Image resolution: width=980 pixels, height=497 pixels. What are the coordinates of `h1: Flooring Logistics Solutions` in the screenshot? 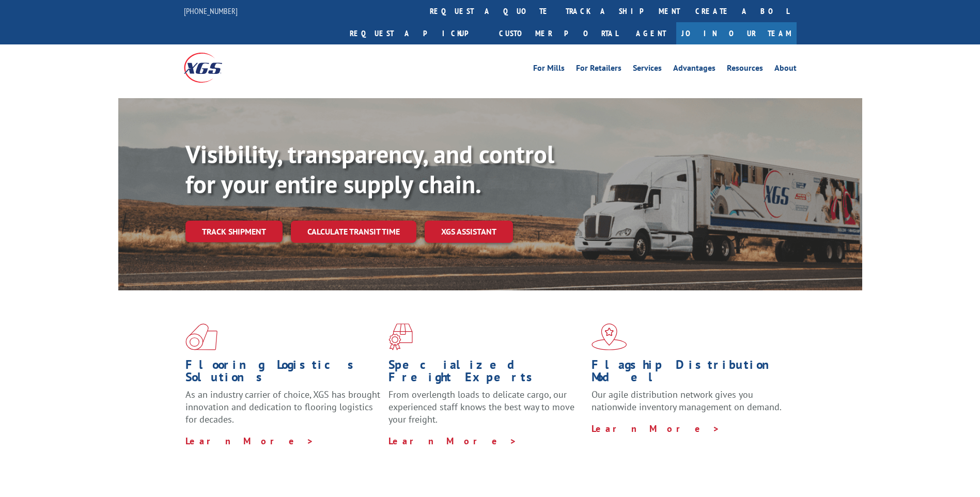 It's located at (283, 373).